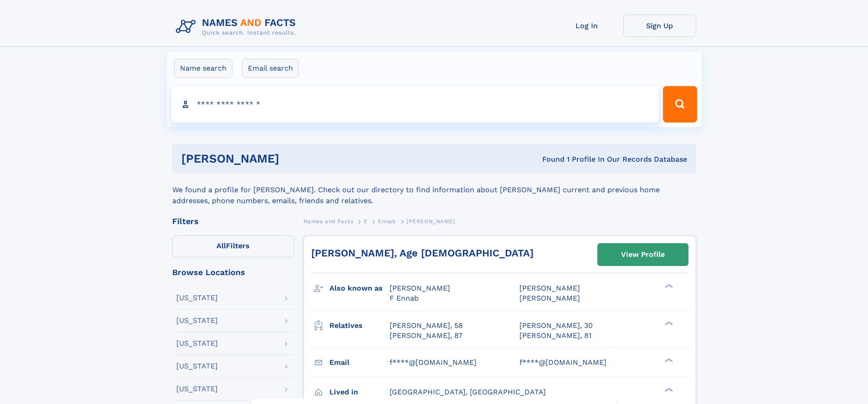 Image resolution: width=868 pixels, height=404 pixels. Describe the element at coordinates (549, 160) in the screenshot. I see `div: Found 1 Profile In Our Records Database` at that location.